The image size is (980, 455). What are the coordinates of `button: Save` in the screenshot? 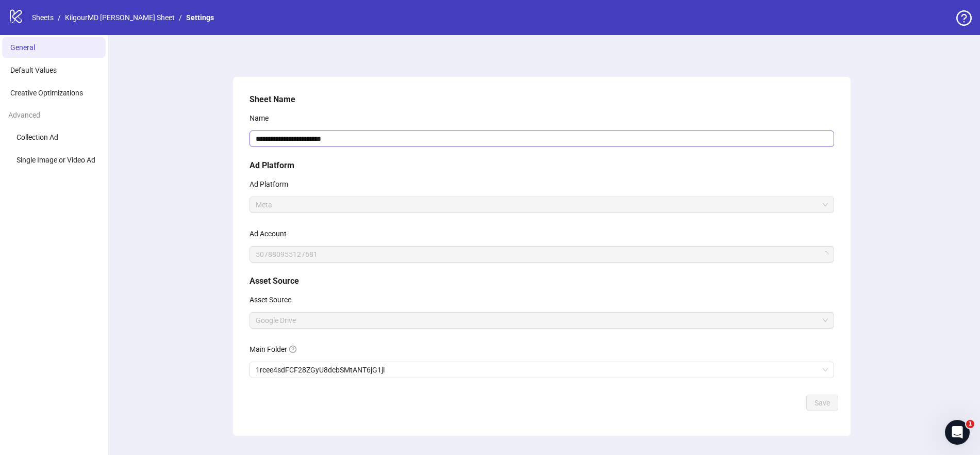 It's located at (822, 403).